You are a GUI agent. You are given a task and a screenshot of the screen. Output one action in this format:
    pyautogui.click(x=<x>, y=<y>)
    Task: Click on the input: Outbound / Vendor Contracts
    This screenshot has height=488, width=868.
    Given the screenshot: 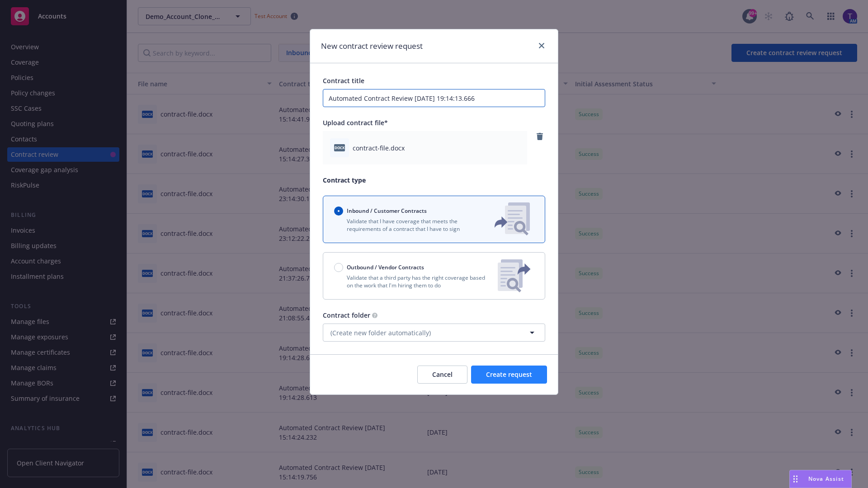 What is the action you would take?
    pyautogui.click(x=339, y=267)
    